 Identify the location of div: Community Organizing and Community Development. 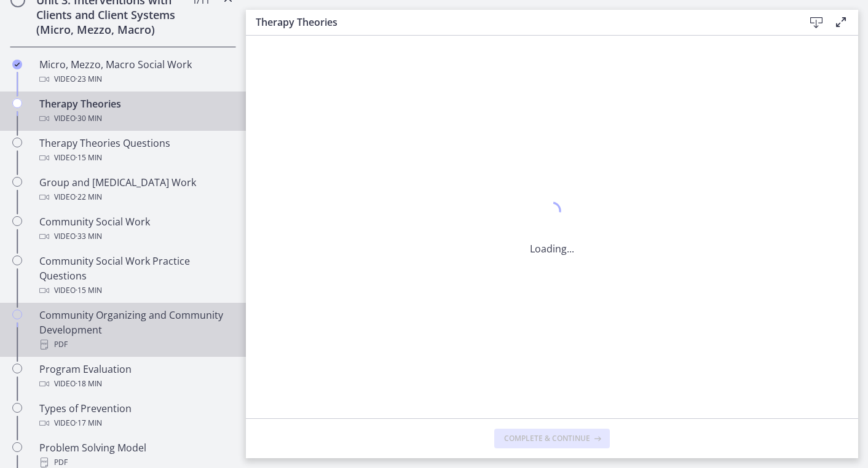
(135, 330).